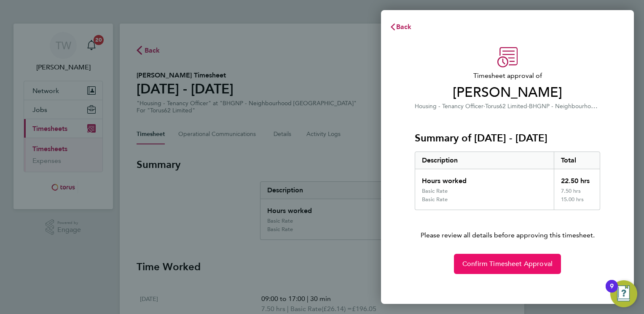  What do you see at coordinates (449, 106) in the screenshot?
I see `span: Housing - Tenancy Officer` at bounding box center [449, 106].